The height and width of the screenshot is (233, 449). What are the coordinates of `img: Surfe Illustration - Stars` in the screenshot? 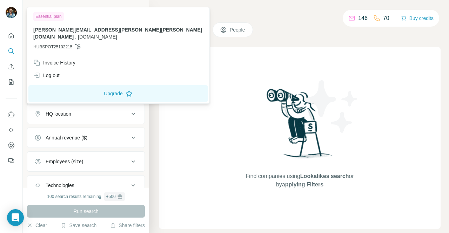 It's located at (332, 107).